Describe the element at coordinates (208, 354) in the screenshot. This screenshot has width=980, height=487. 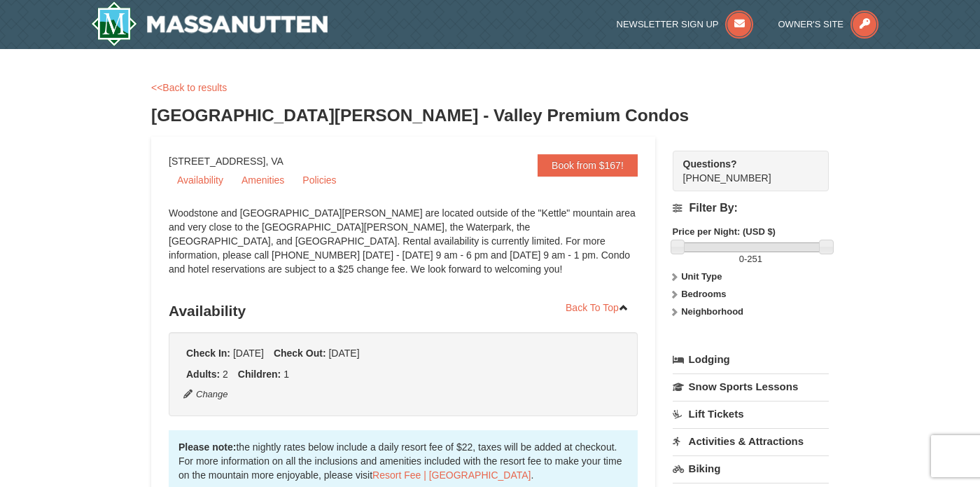
I see `strong: Check In:` at that location.